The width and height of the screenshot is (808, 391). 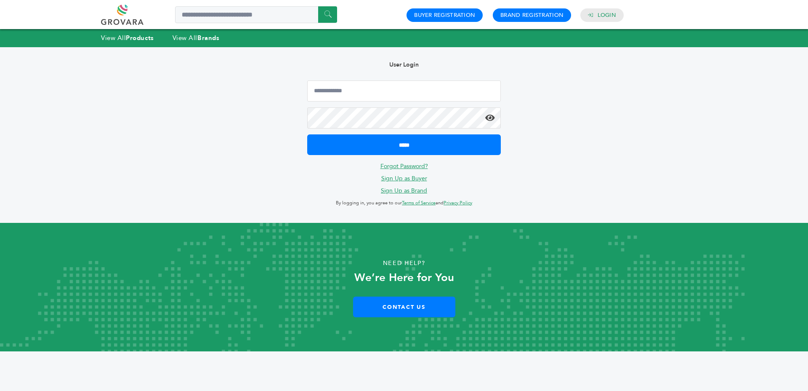 What do you see at coordinates (196, 38) in the screenshot?
I see `a: View AllBrands` at bounding box center [196, 38].